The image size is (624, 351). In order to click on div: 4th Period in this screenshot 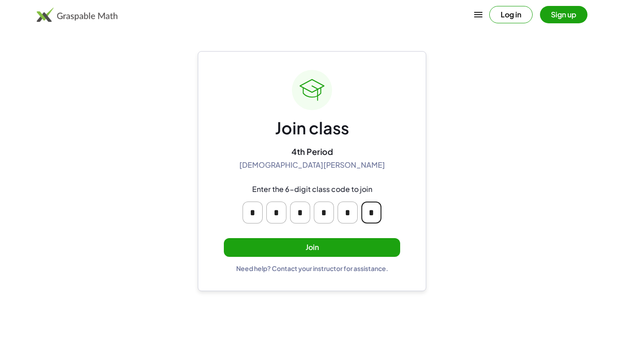, I will do `click(312, 151)`.